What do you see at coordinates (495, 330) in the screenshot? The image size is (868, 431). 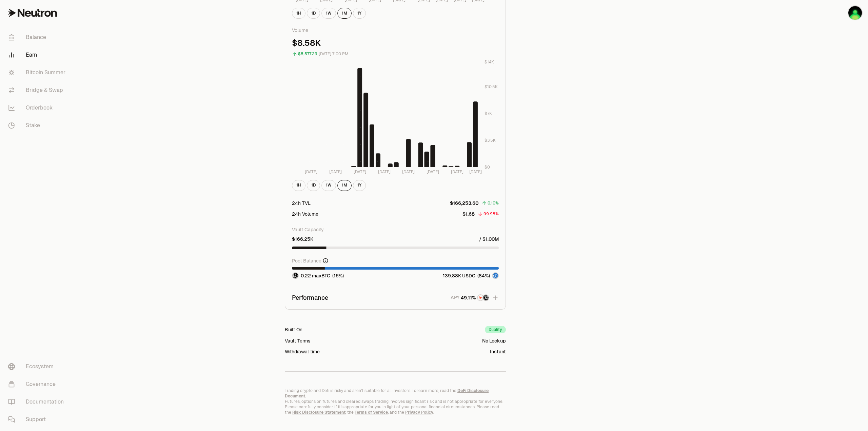 I see `div: Duality` at bounding box center [495, 330].